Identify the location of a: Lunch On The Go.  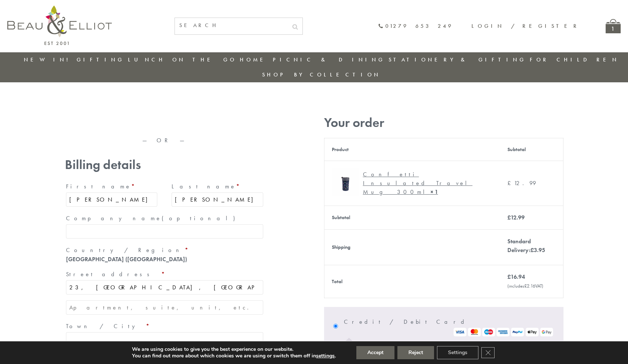
(182, 60).